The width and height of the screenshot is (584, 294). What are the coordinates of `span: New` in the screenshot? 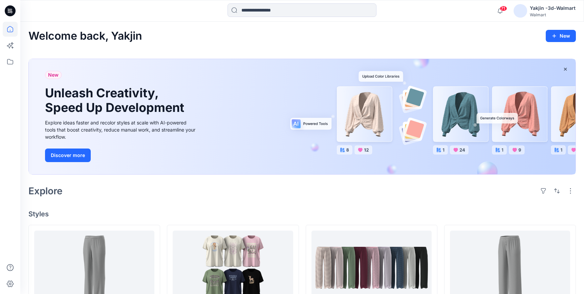 It's located at (53, 75).